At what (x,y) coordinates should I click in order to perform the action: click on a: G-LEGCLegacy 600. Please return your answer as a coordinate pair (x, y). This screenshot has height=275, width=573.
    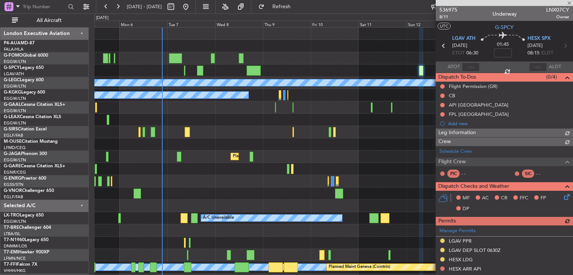
    Looking at the image, I should click on (24, 80).